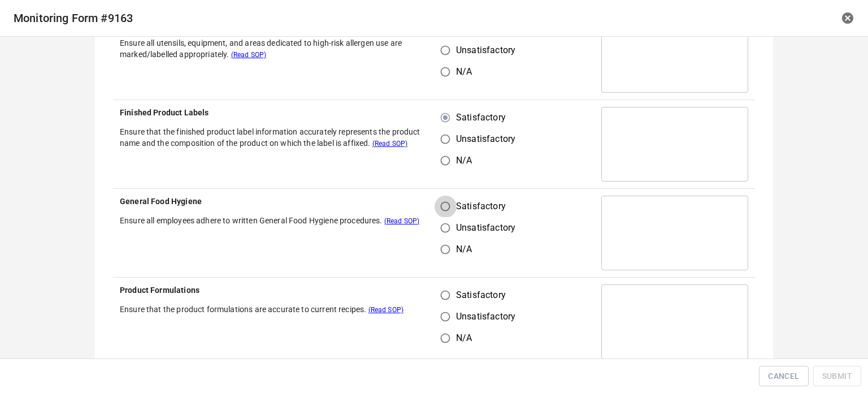  What do you see at coordinates (294, 18) in the screenshot?
I see `h6: Monitoring Form # 9163` at bounding box center [294, 18].